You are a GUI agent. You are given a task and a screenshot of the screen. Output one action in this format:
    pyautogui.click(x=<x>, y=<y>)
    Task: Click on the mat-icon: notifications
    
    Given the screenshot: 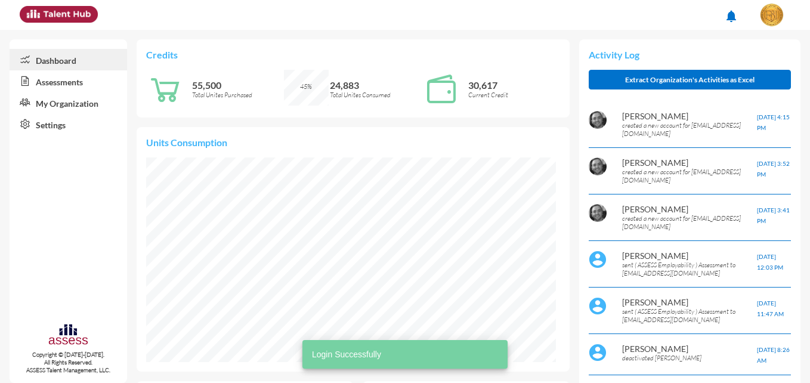 What is the action you would take?
    pyautogui.click(x=731, y=16)
    